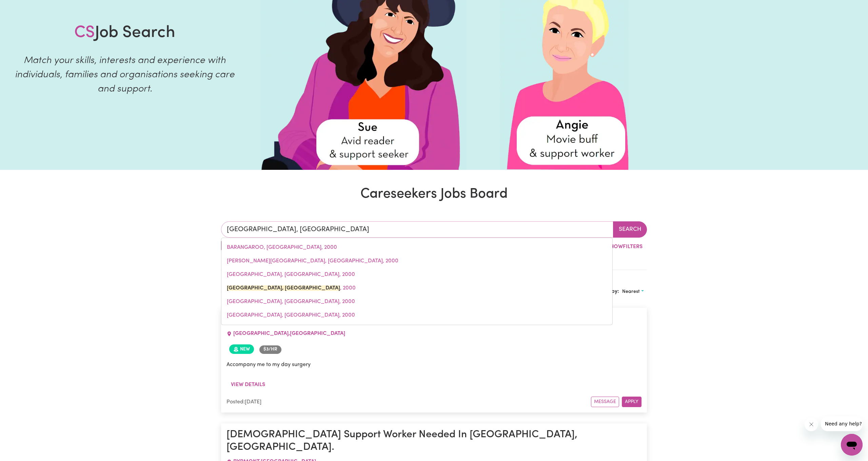 This screenshot has width=868, height=461. What do you see at coordinates (417, 288) in the screenshot?
I see `a: MILLERS POINT, New South Wales, 2000` at bounding box center [417, 288].